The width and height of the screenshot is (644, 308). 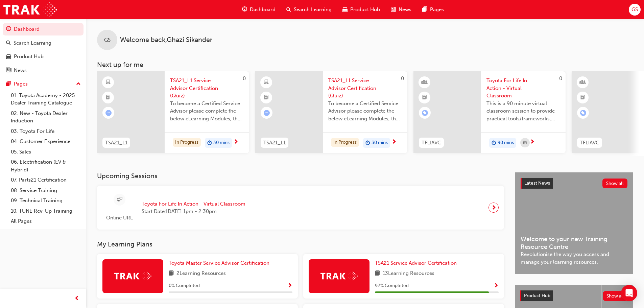 I want to click on a: pages-iconPages, so click(x=433, y=9).